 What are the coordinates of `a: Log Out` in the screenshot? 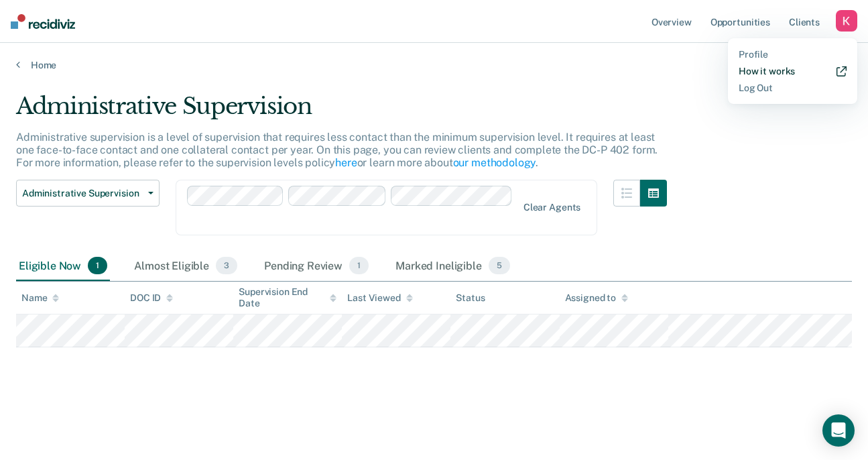 It's located at (792, 88).